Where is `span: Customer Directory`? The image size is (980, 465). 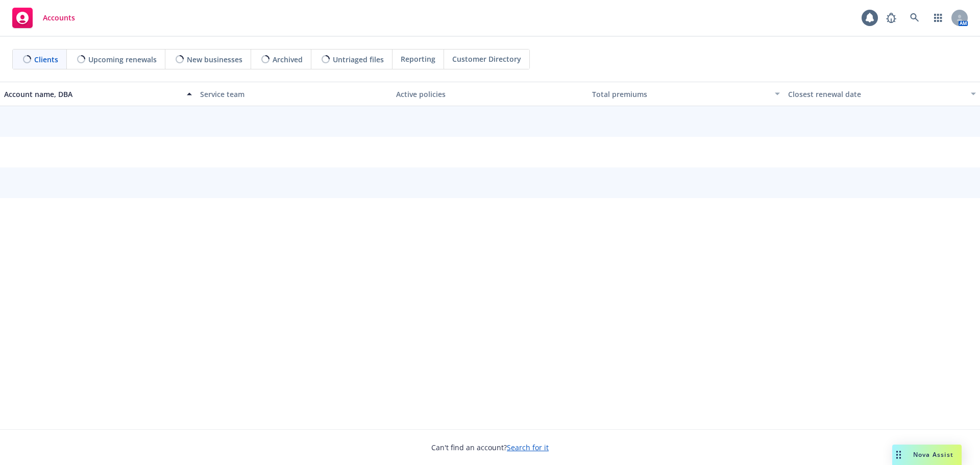 span: Customer Directory is located at coordinates (486, 59).